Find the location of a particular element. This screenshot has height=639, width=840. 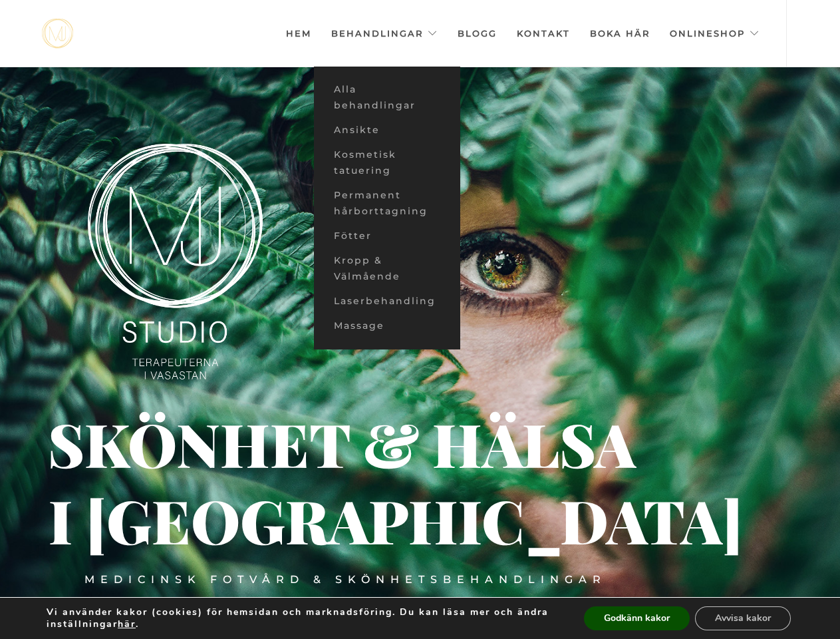

a: Massage is located at coordinates (387, 325).